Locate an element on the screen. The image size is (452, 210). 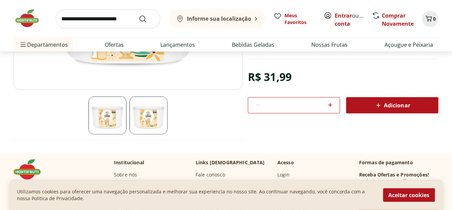
a: Login is located at coordinates (283, 175).